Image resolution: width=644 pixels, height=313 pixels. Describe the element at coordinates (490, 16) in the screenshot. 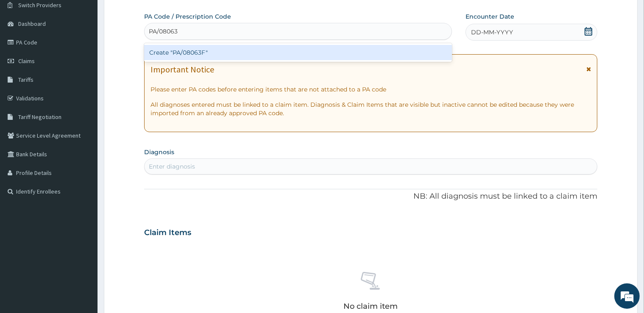

I see `label: Encounter Date` at that location.